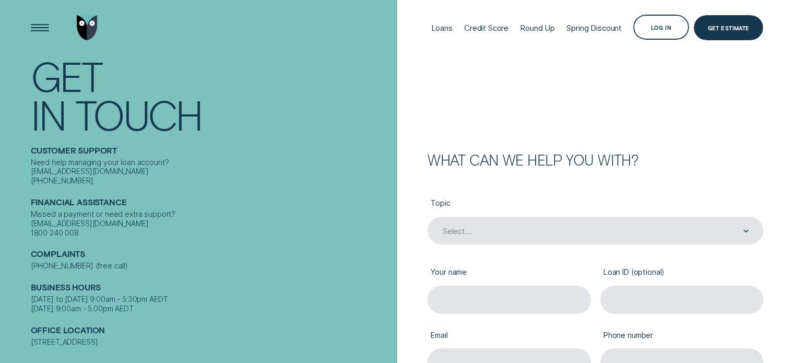  What do you see at coordinates (457, 231) in the screenshot?
I see `div: Select...` at bounding box center [457, 231].